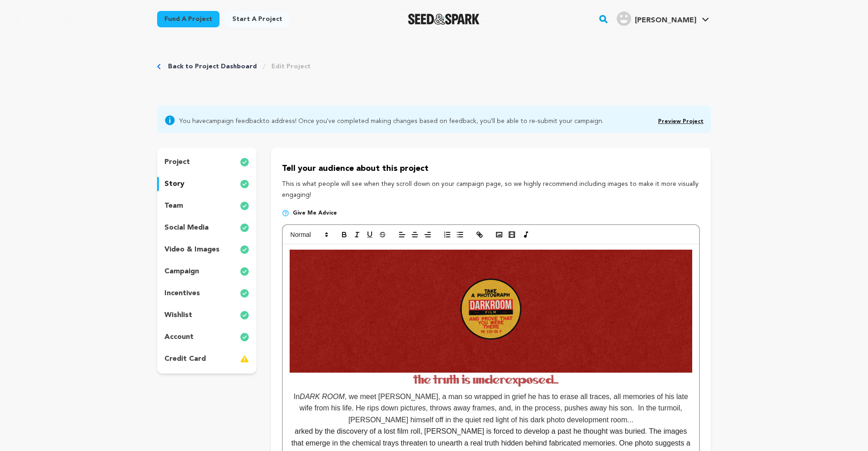 This screenshot has height=451, width=868. I want to click on span: Joshua T.'s Profile, so click(663, 19).